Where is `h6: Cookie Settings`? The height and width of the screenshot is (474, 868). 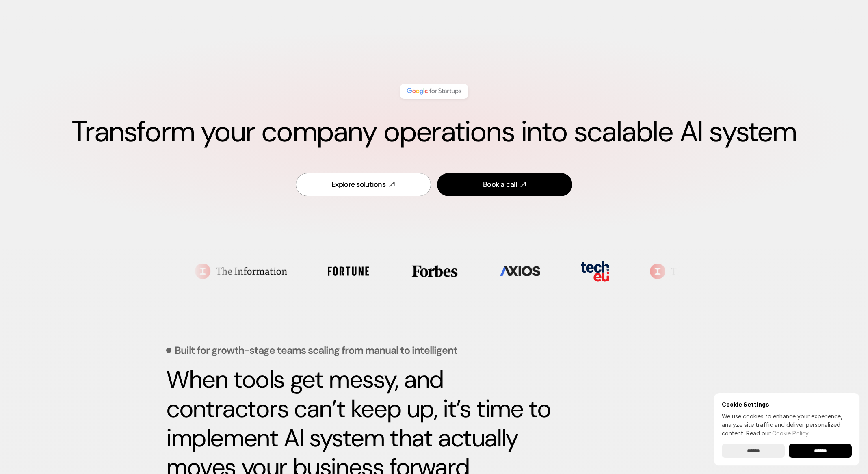
h6: Cookie Settings is located at coordinates (787, 404).